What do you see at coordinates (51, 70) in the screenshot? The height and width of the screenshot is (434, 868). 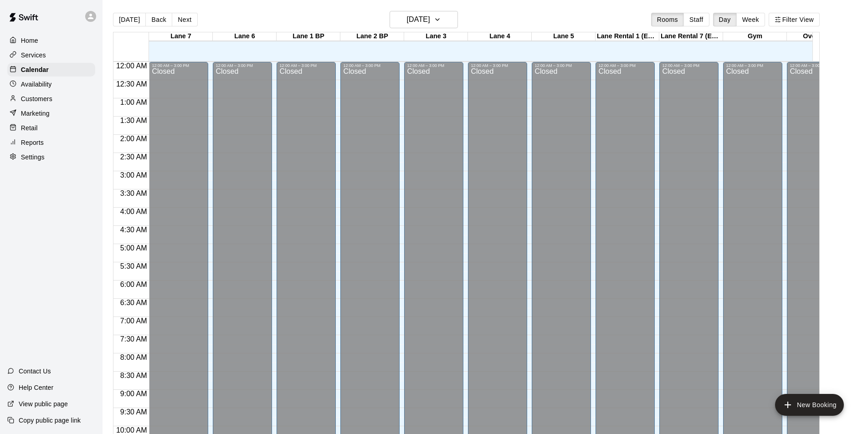 I see `a: Calendar` at bounding box center [51, 70].